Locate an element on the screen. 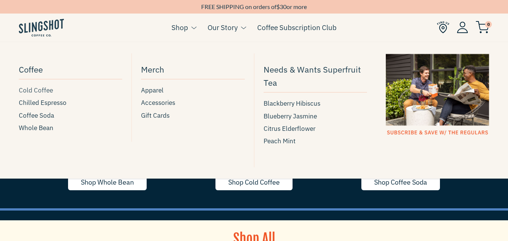  span: 0 is located at coordinates (488, 24).